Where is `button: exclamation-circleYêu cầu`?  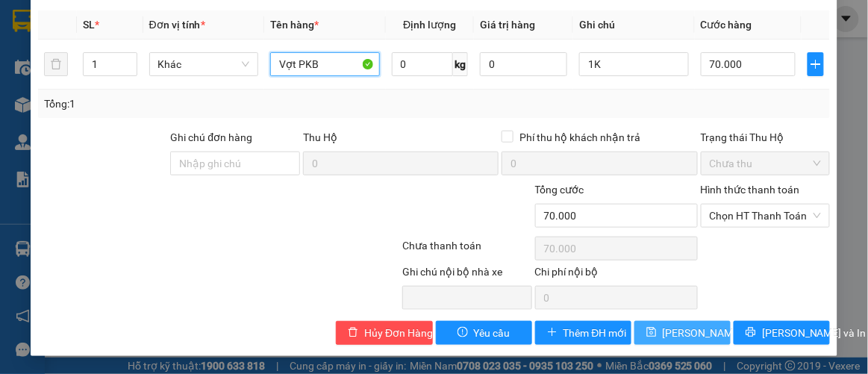 button: exclamation-circleYêu cầu is located at coordinates (484, 333).